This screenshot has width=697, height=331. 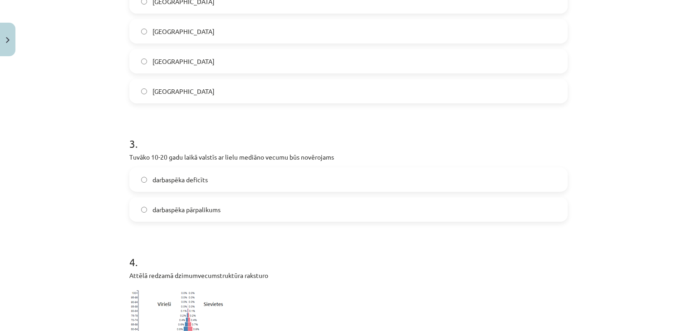 What do you see at coordinates (186, 210) in the screenshot?
I see `span: darbaspēka pārpalikums` at bounding box center [186, 210].